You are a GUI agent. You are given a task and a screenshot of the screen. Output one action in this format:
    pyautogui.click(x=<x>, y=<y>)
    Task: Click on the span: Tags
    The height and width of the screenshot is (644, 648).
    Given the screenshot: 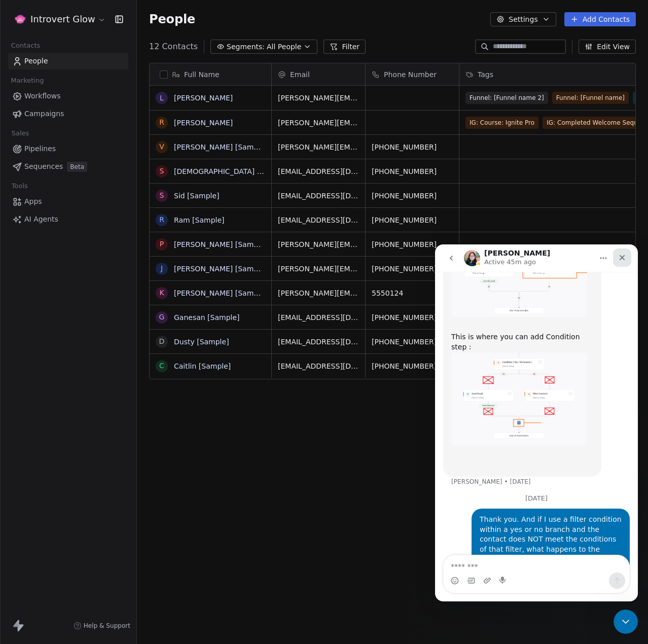 What is the action you would take?
    pyautogui.click(x=485, y=74)
    